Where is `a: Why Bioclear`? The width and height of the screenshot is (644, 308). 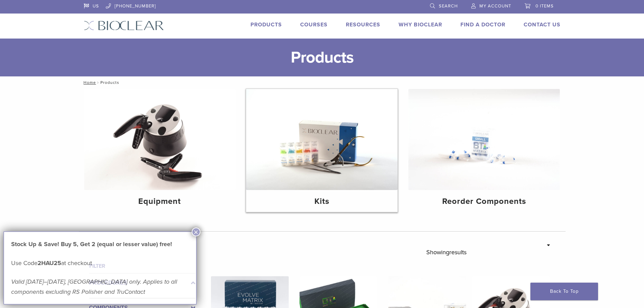 a: Why Bioclear is located at coordinates (420, 25).